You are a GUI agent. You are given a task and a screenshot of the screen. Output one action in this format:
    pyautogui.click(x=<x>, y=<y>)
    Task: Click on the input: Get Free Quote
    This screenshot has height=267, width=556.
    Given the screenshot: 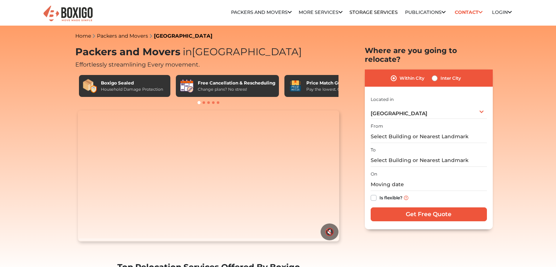 What is the action you would take?
    pyautogui.click(x=429, y=214)
    